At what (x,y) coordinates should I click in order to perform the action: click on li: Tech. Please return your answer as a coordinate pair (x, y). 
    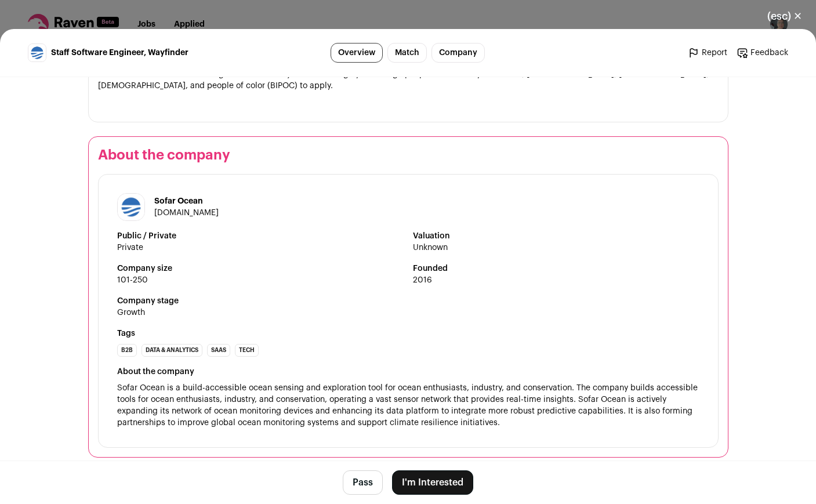
    Looking at the image, I should click on (246, 350).